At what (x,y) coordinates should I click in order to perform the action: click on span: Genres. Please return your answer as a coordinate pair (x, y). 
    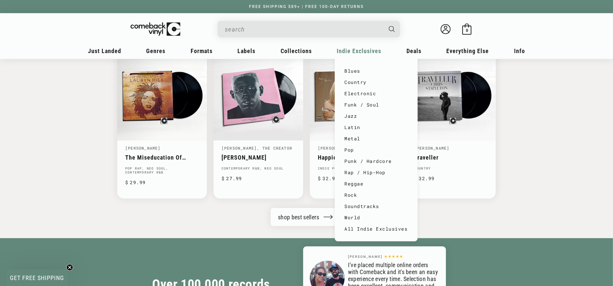
    Looking at the image, I should click on (156, 51).